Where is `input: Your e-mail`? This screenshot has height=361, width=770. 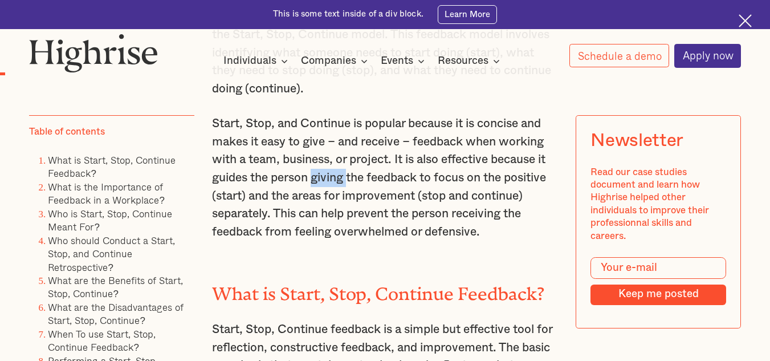 input: Your e-mail is located at coordinates (658, 268).